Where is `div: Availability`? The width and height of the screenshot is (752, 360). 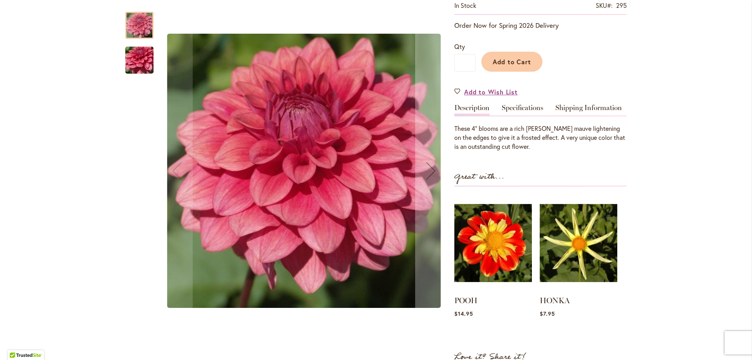
div: Availability is located at coordinates (465, 5).